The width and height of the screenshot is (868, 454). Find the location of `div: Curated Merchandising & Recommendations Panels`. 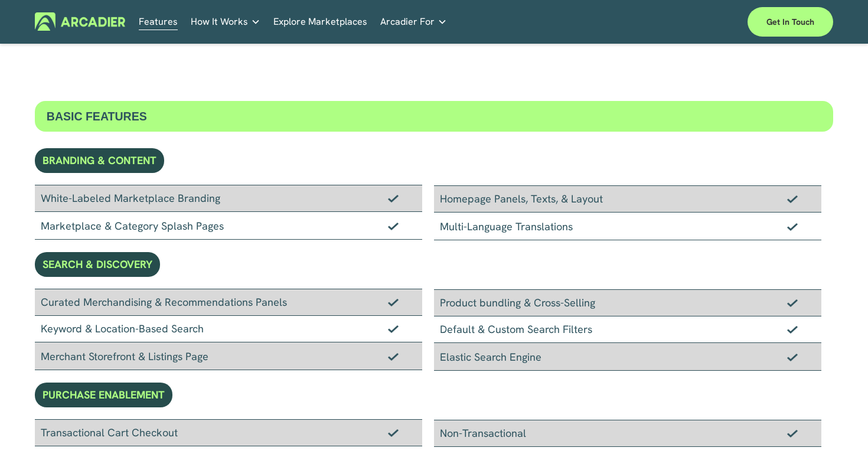

div: Curated Merchandising & Recommendations Panels is located at coordinates (228, 302).